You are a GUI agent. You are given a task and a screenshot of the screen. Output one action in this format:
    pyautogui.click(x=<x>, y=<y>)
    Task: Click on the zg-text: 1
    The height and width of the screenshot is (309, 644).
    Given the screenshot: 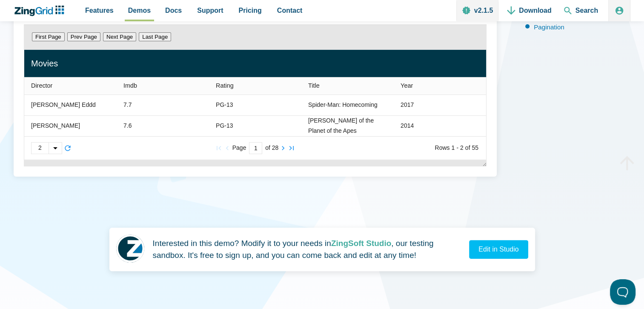 What is the action you would take?
    pyautogui.click(x=453, y=147)
    